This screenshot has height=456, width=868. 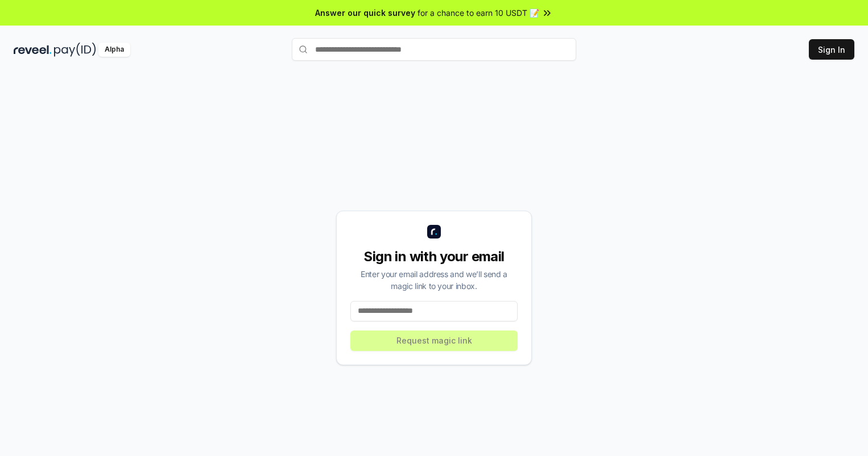 What do you see at coordinates (32, 49) in the screenshot?
I see `img: reveel_dark` at bounding box center [32, 49].